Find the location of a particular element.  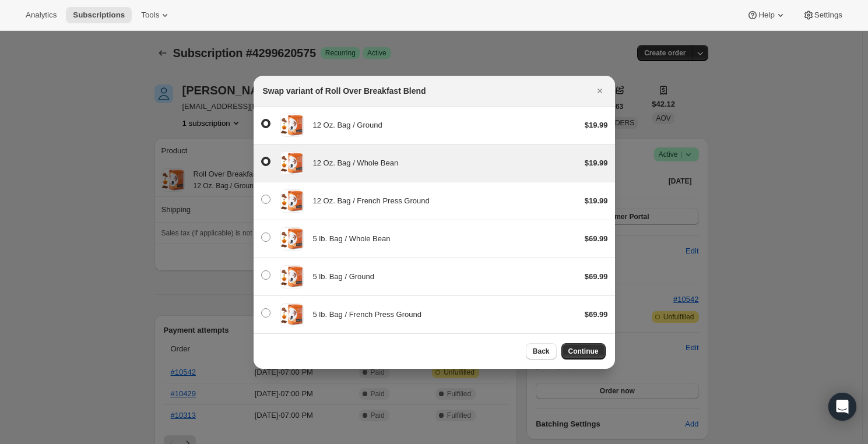

span: Back is located at coordinates (541, 351).